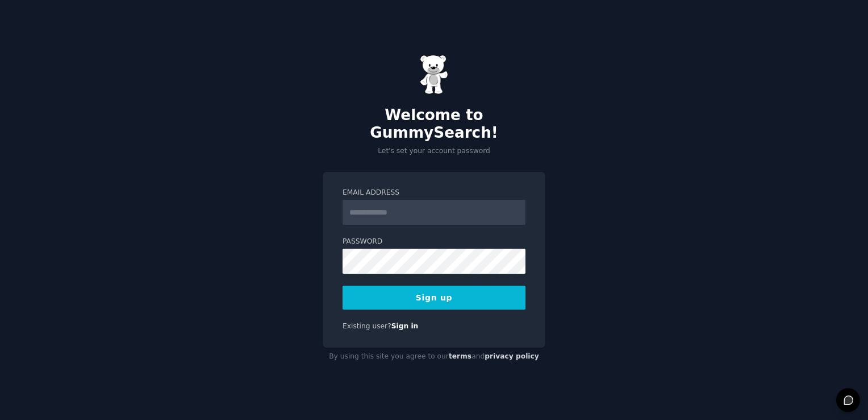 This screenshot has height=420, width=868. What do you see at coordinates (367, 326) in the screenshot?
I see `span: Existing user?` at bounding box center [367, 326].